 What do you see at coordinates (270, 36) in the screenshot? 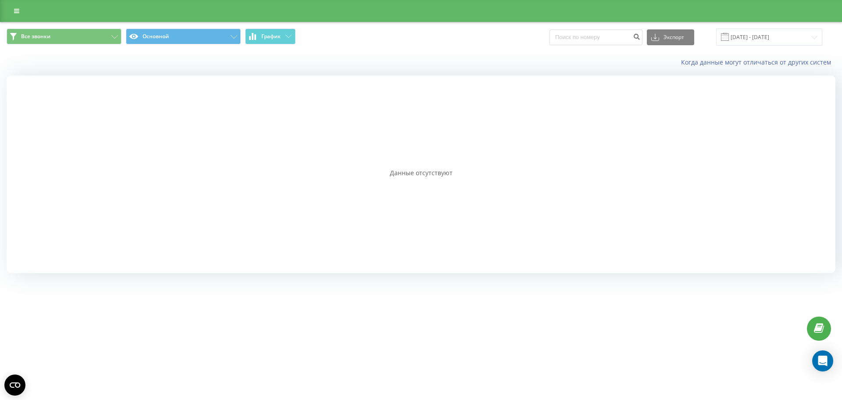
I see `button: График` at bounding box center [270, 36].